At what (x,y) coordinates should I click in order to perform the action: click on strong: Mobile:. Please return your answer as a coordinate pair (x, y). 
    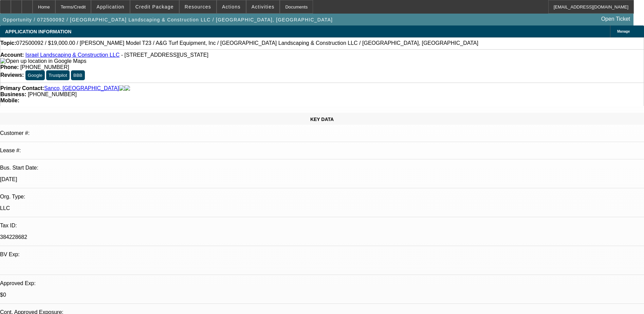
    Looking at the image, I should click on (10, 100).